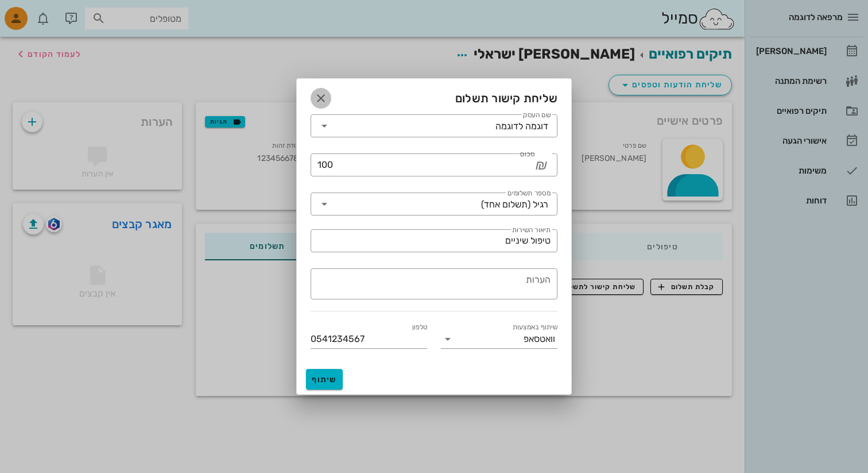 The image size is (868, 473). I want to click on div: שליחת קישור תשלום, so click(434, 96).